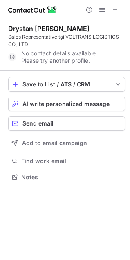 This screenshot has width=130, height=260. Describe the element at coordinates (67, 84) in the screenshot. I see `button: save-profile-one-click` at that location.